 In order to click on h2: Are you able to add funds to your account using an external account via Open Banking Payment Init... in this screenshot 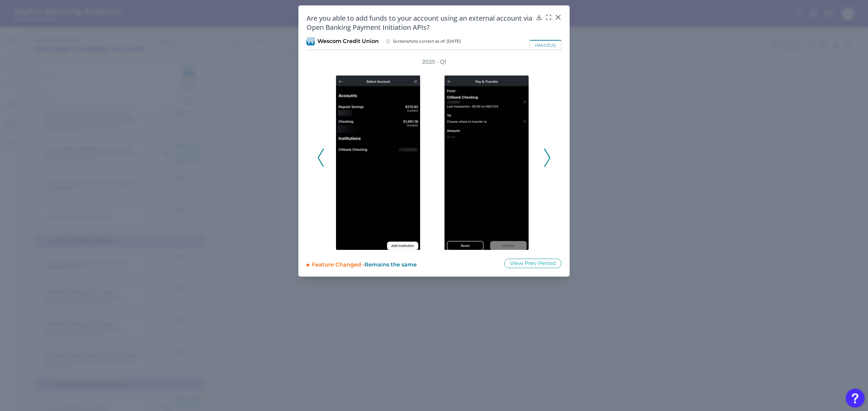, I will do `click(419, 23)`.